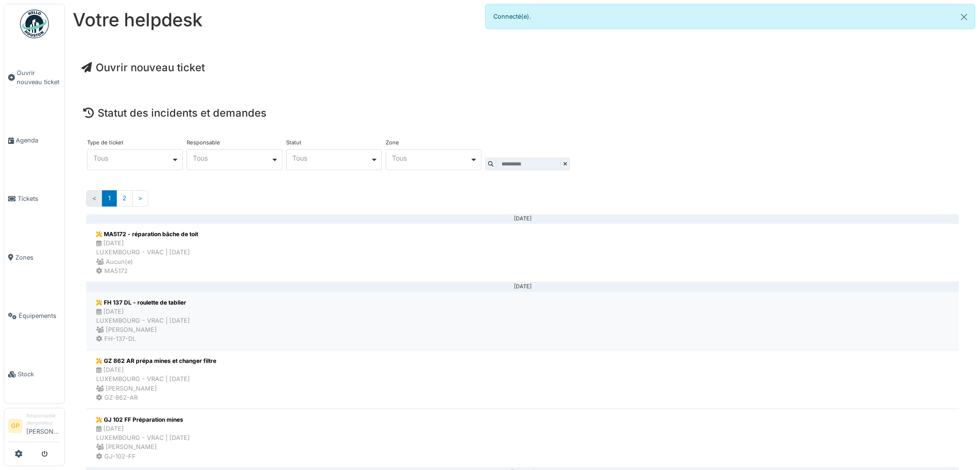 The width and height of the screenshot is (980, 470). Describe the element at coordinates (35, 257) in the screenshot. I see `a: Zones` at that location.